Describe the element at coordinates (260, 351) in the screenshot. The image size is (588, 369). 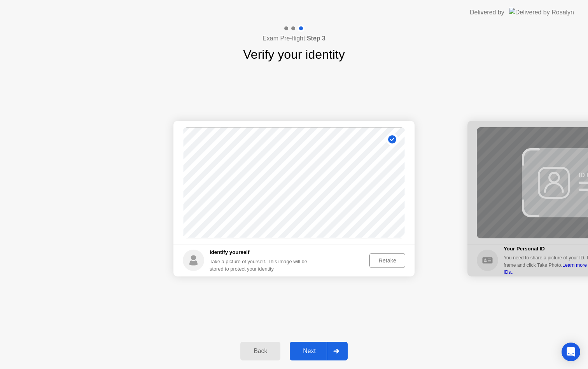
I see `button: Back` at that location.